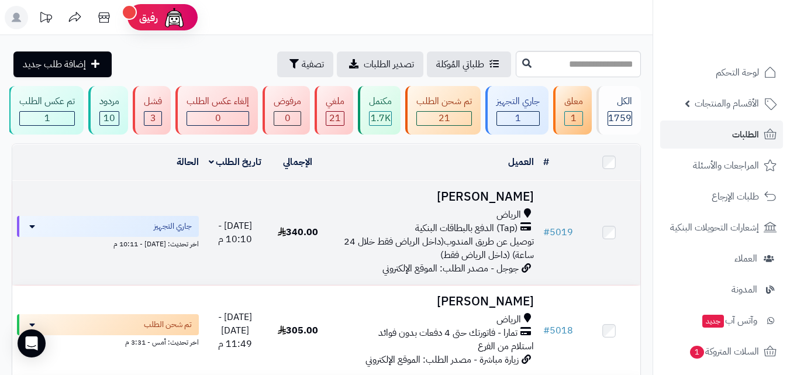  I want to click on a: الكل1759, so click(619, 110).